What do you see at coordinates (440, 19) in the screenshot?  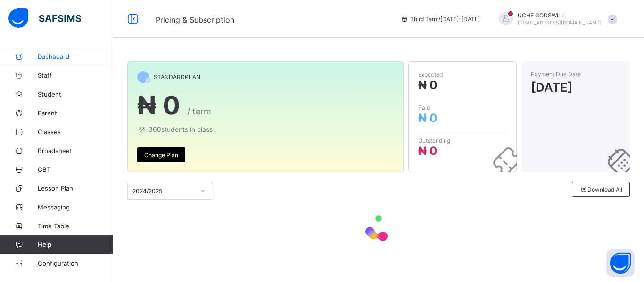 I see `span: session/term information` at bounding box center [440, 19].